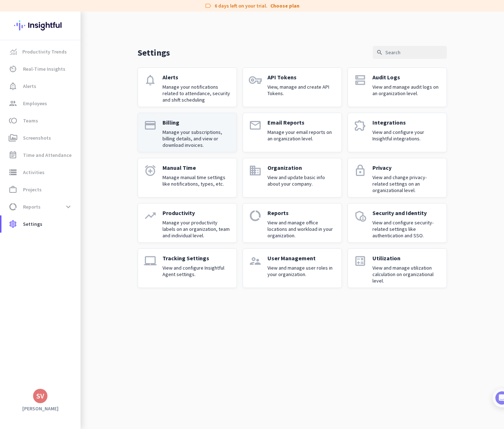 This screenshot has height=429, width=504. I want to click on p: View and update basic info about your company., so click(301, 181).